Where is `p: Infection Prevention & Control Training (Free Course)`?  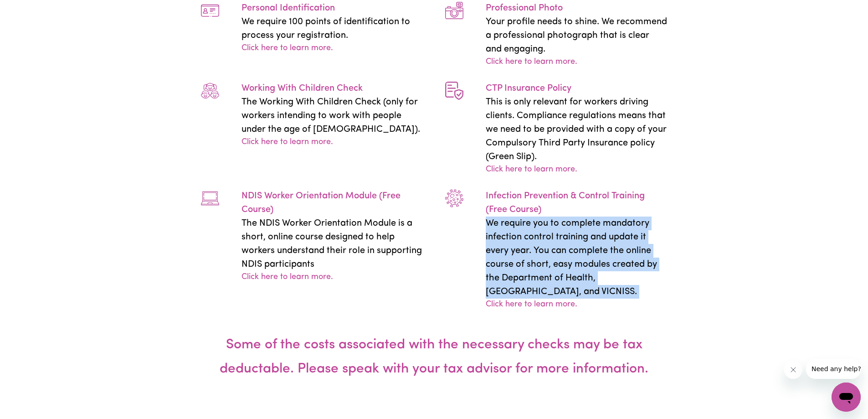 p: Infection Prevention & Control Training (Free Course) is located at coordinates (576, 203).